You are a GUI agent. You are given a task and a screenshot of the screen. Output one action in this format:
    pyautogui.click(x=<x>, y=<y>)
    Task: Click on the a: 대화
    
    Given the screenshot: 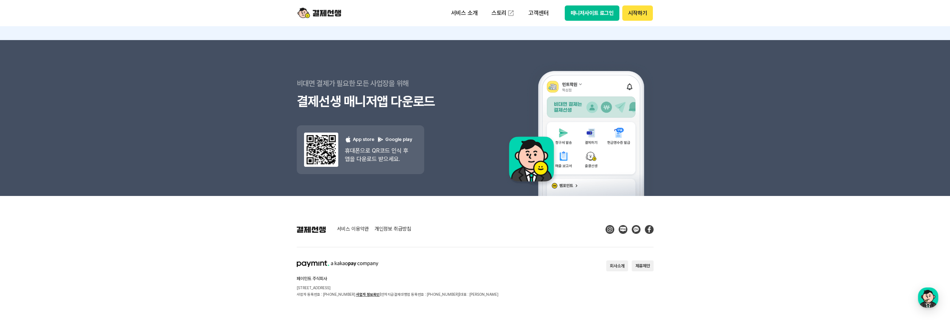 What is the action you would take?
    pyautogui.click(x=71, y=240)
    